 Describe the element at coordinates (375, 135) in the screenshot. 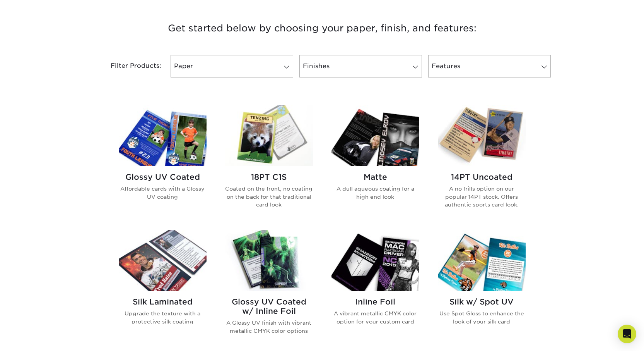

I see `img: Matte Trading Cards` at that location.